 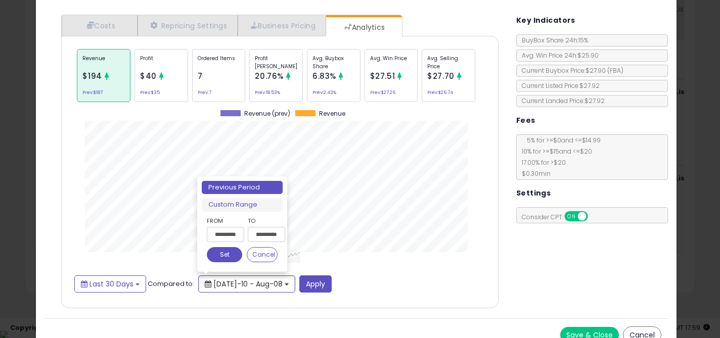 I want to click on span: ( FBA ), so click(x=615, y=70).